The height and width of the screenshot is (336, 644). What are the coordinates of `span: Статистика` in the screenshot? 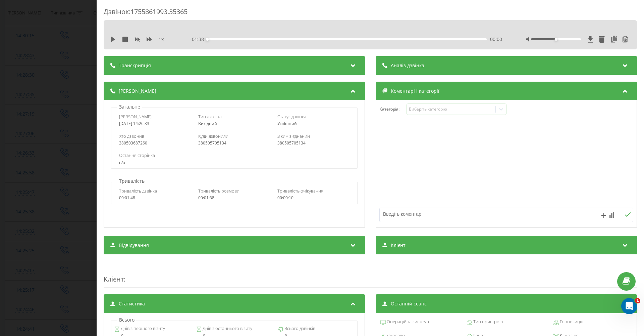 It's located at (132, 303).